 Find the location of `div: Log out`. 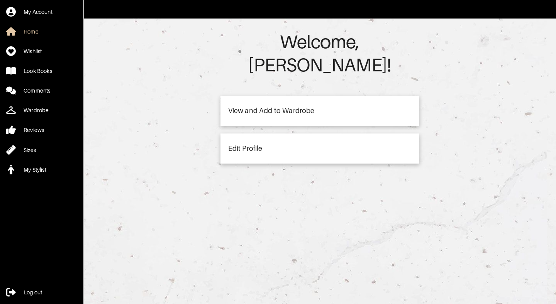

div: Log out is located at coordinates (33, 293).